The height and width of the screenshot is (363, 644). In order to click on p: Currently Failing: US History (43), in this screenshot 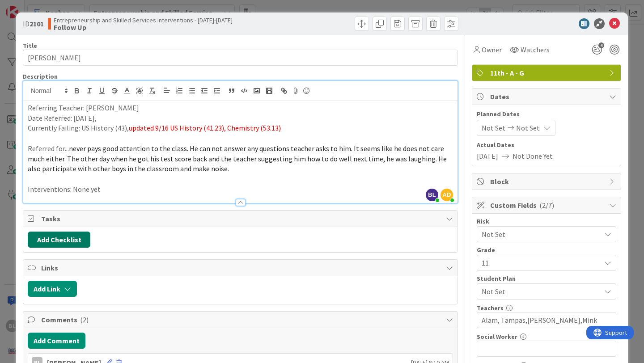, I will do `click(240, 128)`.